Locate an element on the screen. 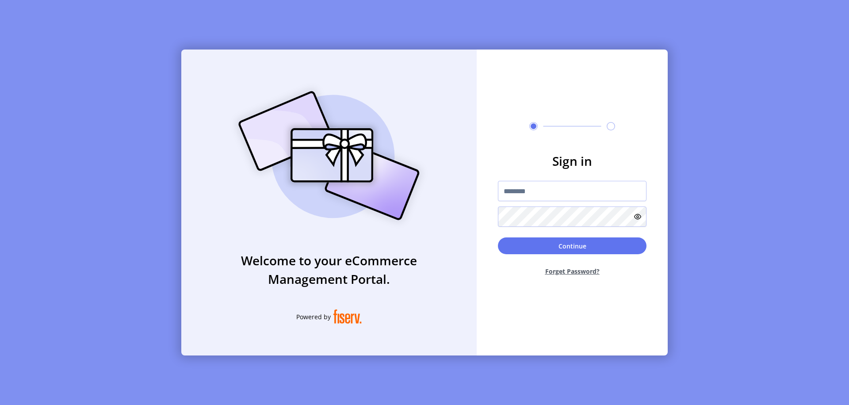 The image size is (849, 405). img: card_Illustration.svg is located at coordinates (329, 156).